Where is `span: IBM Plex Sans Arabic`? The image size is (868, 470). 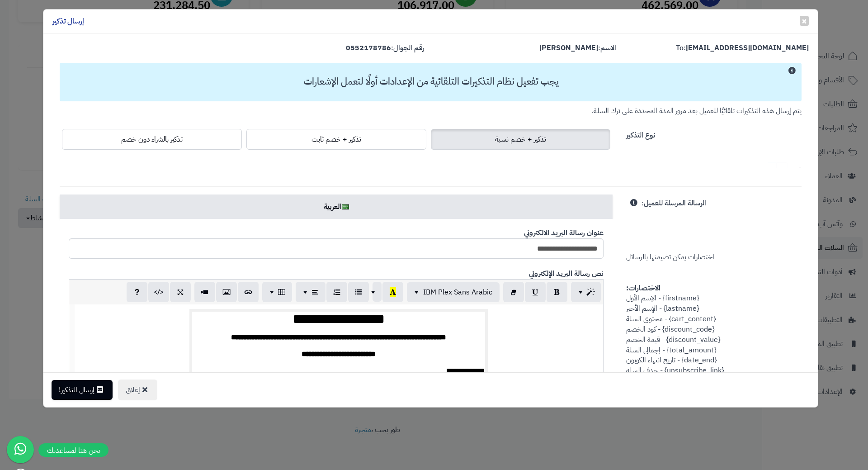
span: IBM Plex Sans Arabic is located at coordinates (458, 292).